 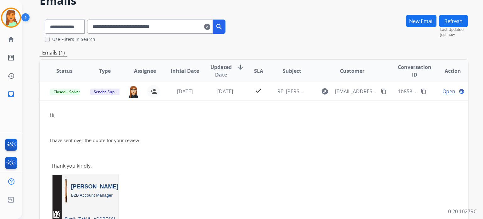 What do you see at coordinates (241, 67) in the screenshot?
I see `mat-icon: arrow_downward` at bounding box center [241, 67].